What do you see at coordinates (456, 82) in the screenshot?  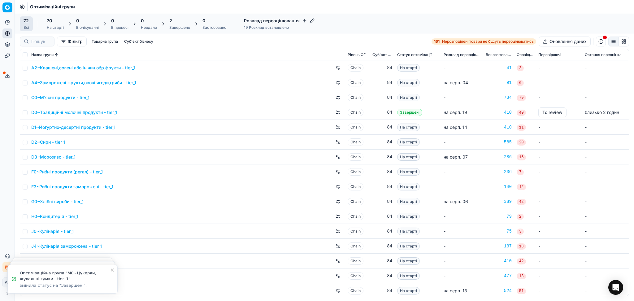 I see `span: на серп. 04` at bounding box center [456, 82].